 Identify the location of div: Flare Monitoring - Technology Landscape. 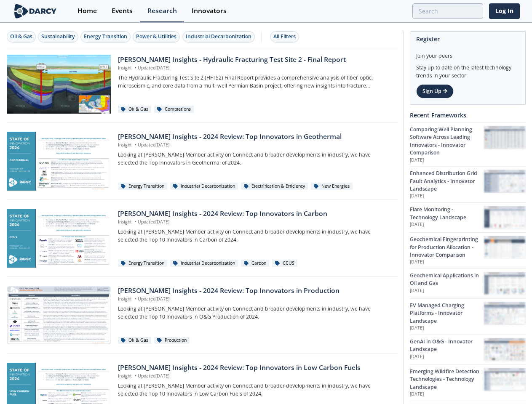
(446, 213).